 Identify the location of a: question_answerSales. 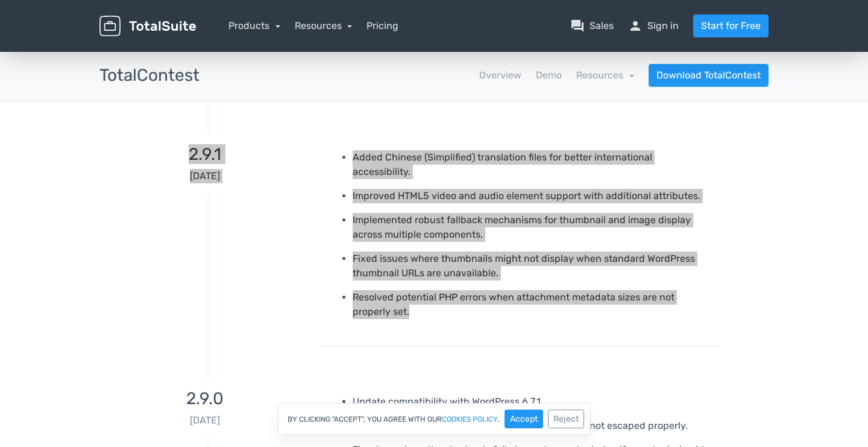
(592, 26).